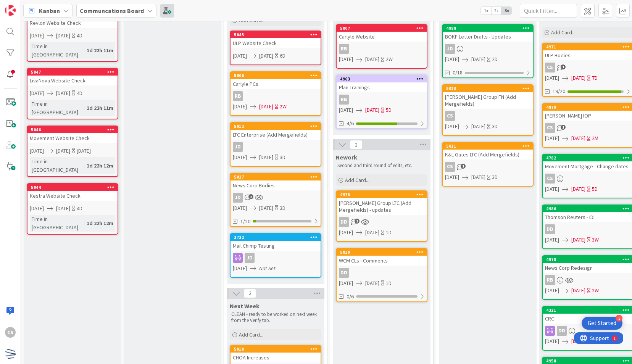  I want to click on div: 3, so click(619, 318).